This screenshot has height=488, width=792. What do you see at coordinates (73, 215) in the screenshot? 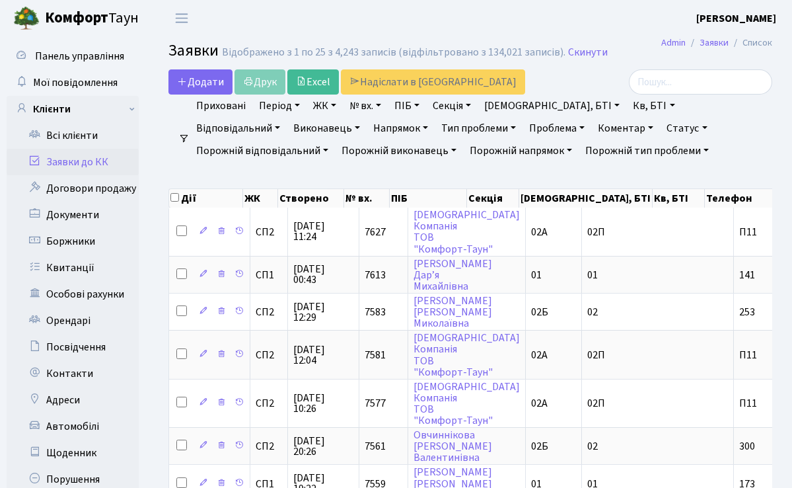
I see `a: Документи` at bounding box center [73, 215].